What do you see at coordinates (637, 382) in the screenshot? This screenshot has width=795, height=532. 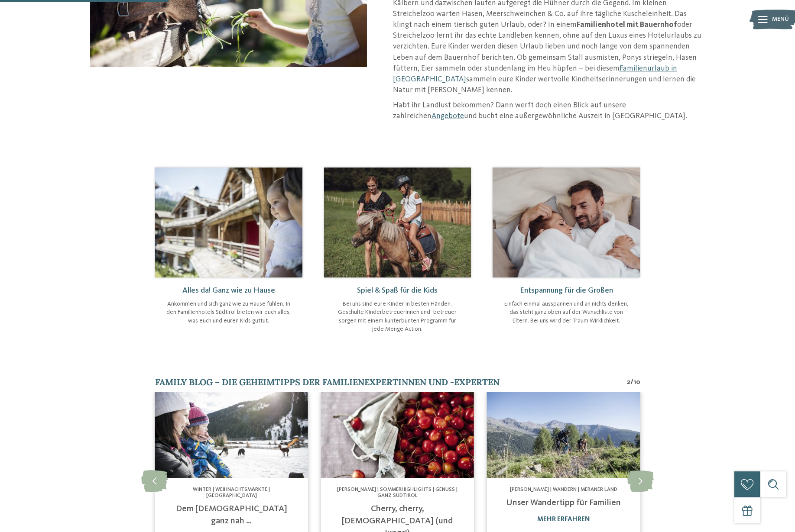 I see `span: 10` at bounding box center [637, 382].